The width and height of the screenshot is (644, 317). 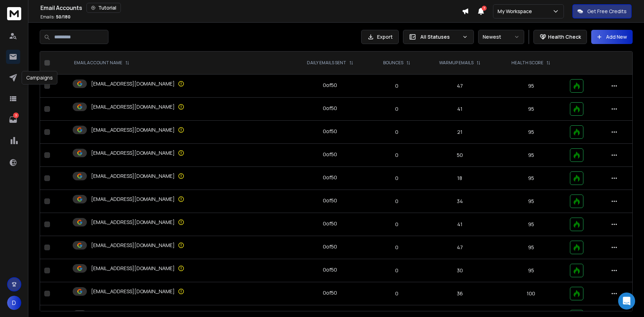 I want to click on div: EMAIL ACCOUNT NAME, so click(x=102, y=63).